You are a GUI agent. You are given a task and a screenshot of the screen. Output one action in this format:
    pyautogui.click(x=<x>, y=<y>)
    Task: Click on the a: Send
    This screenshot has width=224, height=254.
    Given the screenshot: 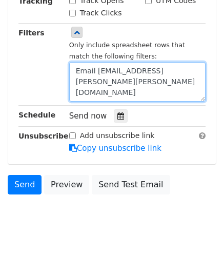 What is the action you would take?
    pyautogui.click(x=25, y=185)
    